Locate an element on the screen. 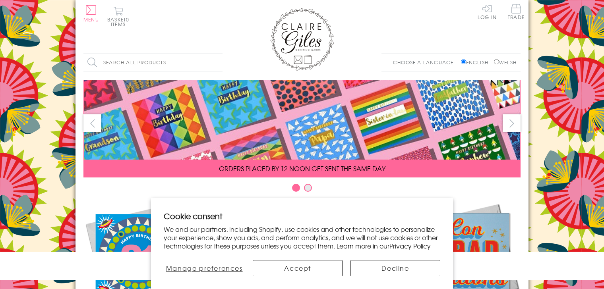  button: Accept is located at coordinates (298, 268).